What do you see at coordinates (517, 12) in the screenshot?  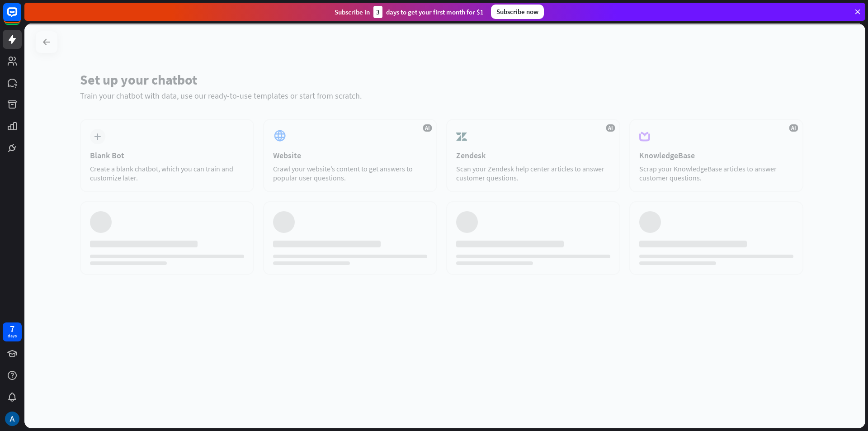 I see `div: Subscribe now` at bounding box center [517, 12].